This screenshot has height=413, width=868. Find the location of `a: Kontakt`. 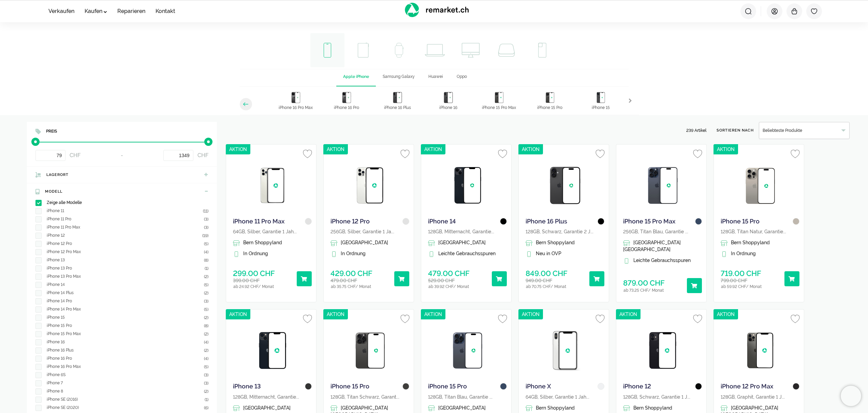

a: Kontakt is located at coordinates (166, 11).